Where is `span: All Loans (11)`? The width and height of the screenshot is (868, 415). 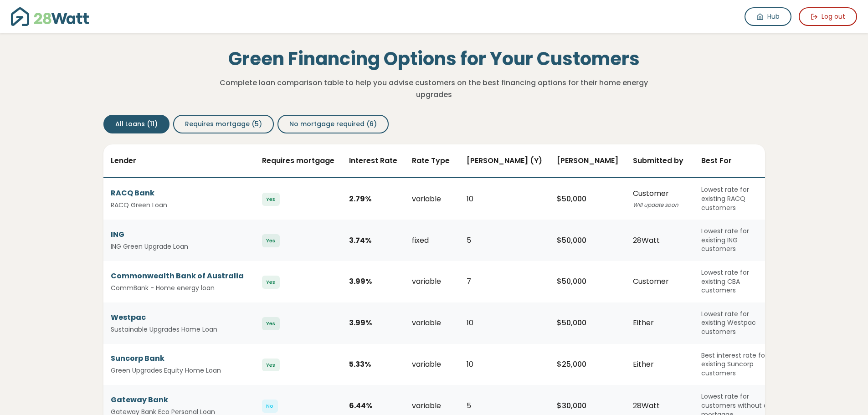 span: All Loans (11) is located at coordinates (136, 124).